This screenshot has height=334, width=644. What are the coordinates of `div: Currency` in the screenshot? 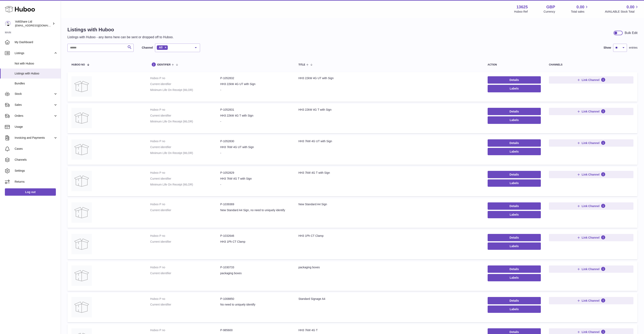 It's located at (549, 12).